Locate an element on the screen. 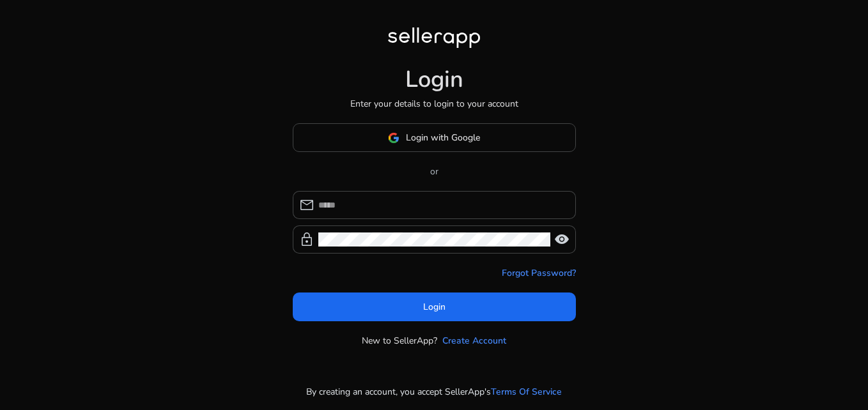 Image resolution: width=868 pixels, height=410 pixels. span: lock is located at coordinates (307, 239).